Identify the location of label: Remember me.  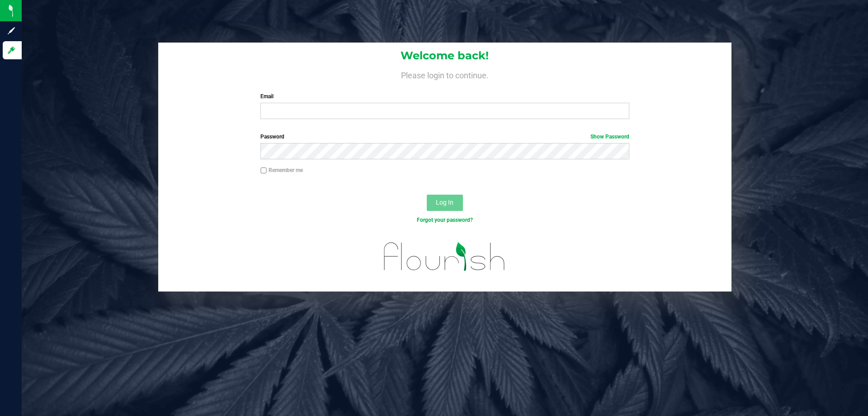
(282, 171).